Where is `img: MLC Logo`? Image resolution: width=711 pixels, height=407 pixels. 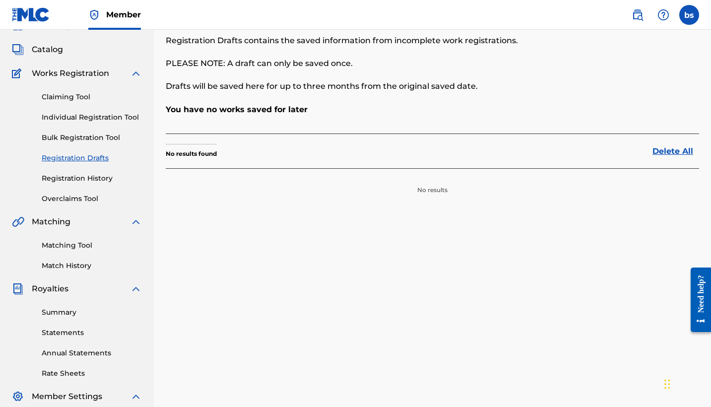
img: MLC Logo is located at coordinates (31, 14).